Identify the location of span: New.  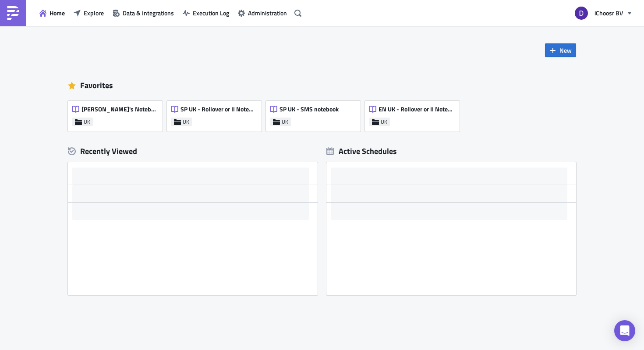
(566, 50).